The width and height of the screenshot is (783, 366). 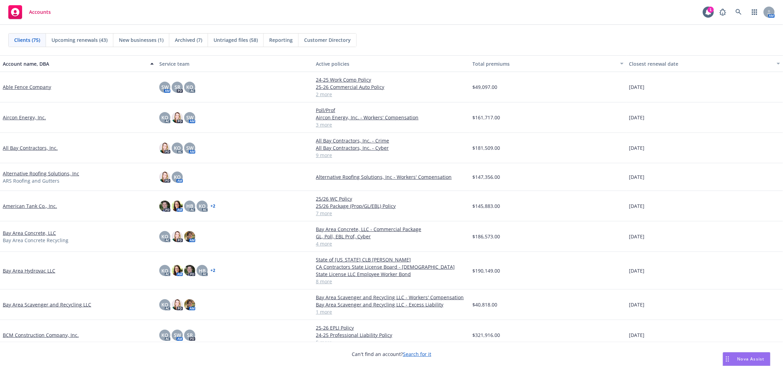 What do you see at coordinates (235, 64) in the screenshot?
I see `button: Service team` at bounding box center [235, 64].